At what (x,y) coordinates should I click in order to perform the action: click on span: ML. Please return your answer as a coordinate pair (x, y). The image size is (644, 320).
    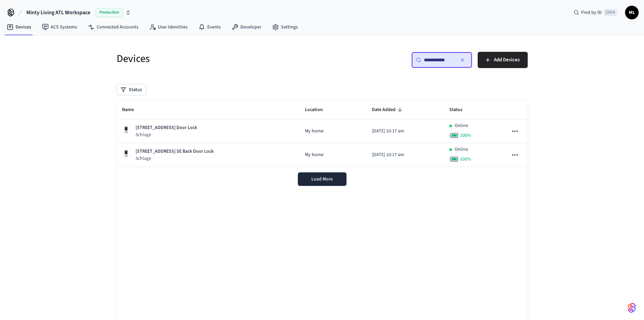
    Looking at the image, I should click on (631, 13).